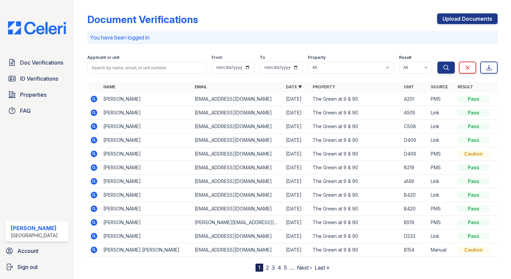 The image size is (511, 279). I want to click on a: Upload Documents, so click(468, 19).